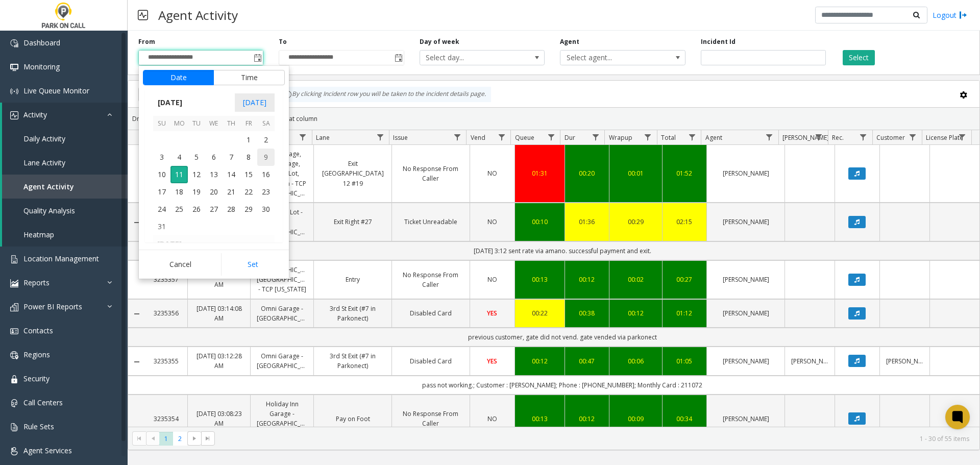 The height and width of the screenshot is (465, 980). I want to click on a: 00:38, so click(587, 313).